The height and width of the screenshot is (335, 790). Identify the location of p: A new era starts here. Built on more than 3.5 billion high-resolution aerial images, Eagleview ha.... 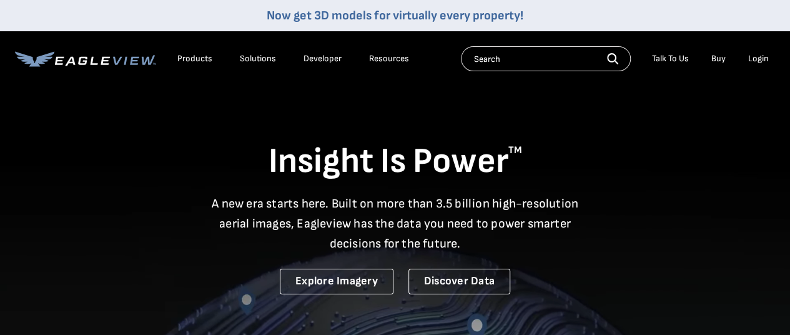
(396, 224).